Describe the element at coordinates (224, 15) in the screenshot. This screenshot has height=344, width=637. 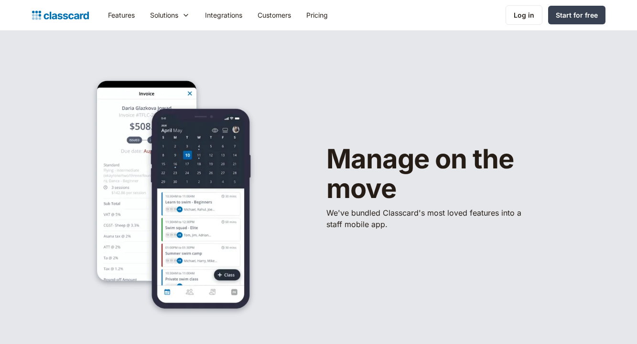
I see `a: Integrations` at that location.